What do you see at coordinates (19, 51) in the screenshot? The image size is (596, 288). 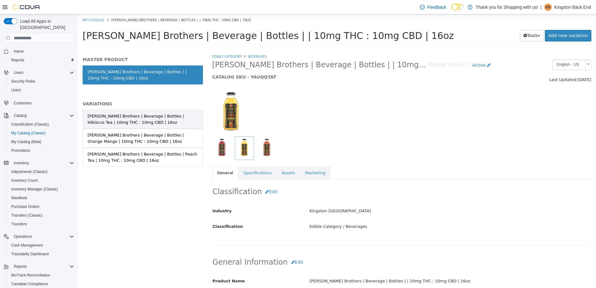 I see `a: Home` at bounding box center [19, 51].